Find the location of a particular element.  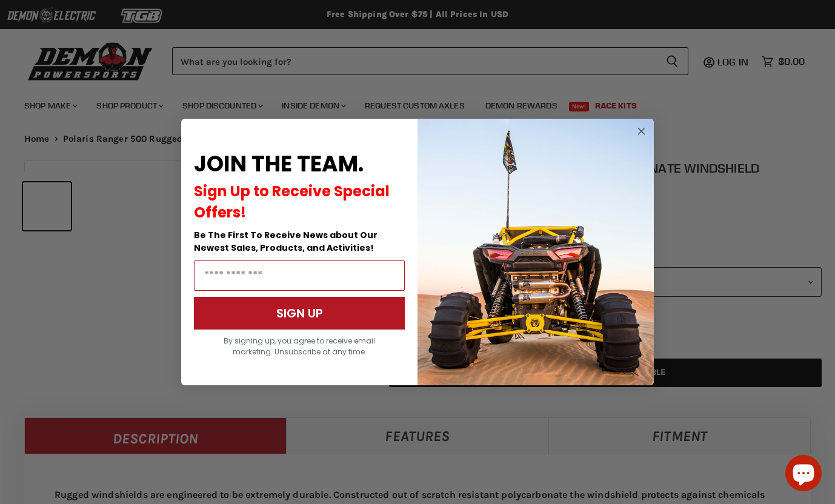

img: a9095488-b6e7-41ba-879d-588abfab540b.jpeg is located at coordinates (535, 252).